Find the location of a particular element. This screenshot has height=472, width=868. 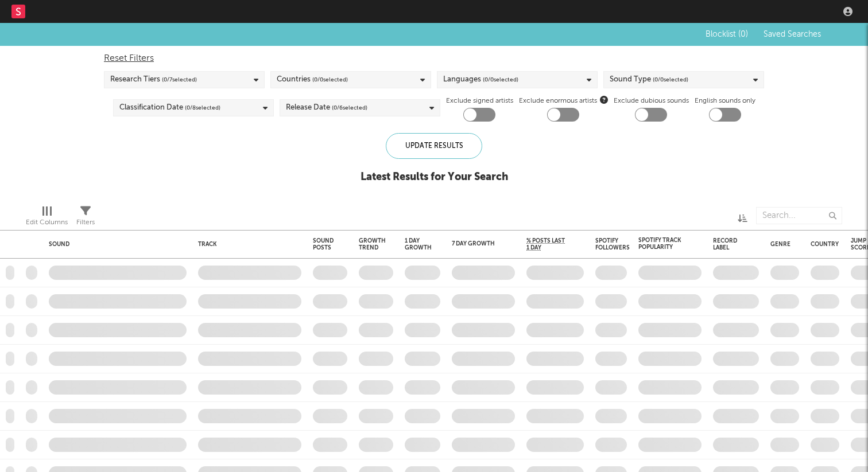

div: Sound Type is located at coordinates (649, 80).